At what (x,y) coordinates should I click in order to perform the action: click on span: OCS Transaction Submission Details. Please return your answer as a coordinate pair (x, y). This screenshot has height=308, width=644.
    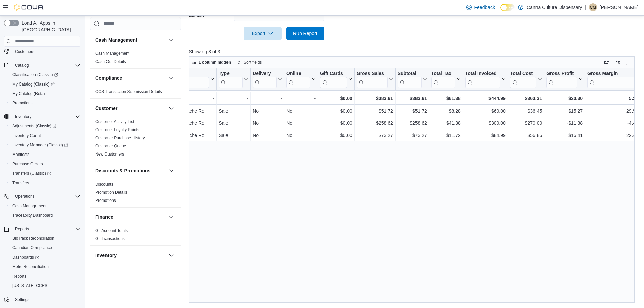
    Looking at the image, I should click on (128, 91).